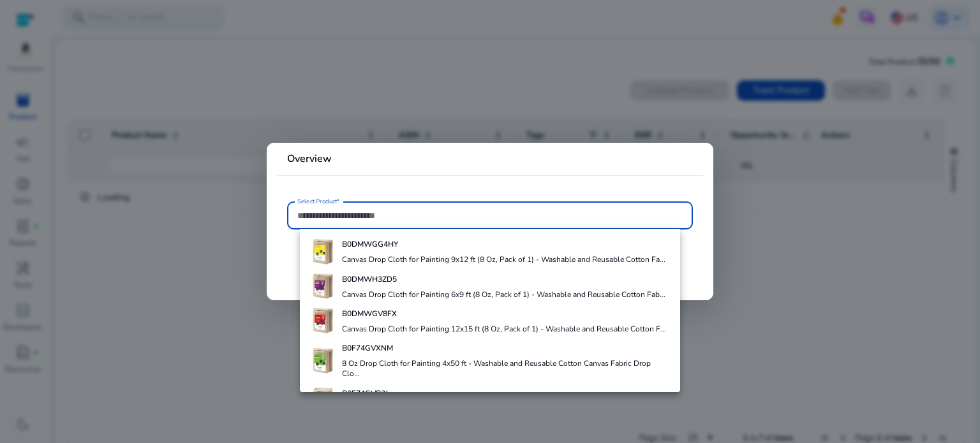 This screenshot has width=980, height=443. I want to click on img: 31m7fkIk0+L._AC_US100_.jpg, so click(323, 287).